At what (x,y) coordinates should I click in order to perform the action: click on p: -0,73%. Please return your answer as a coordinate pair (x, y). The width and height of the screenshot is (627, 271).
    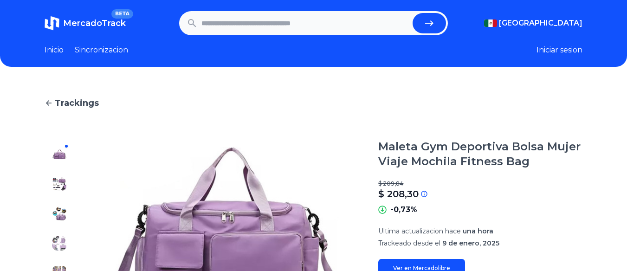
    Looking at the image, I should click on (404, 210).